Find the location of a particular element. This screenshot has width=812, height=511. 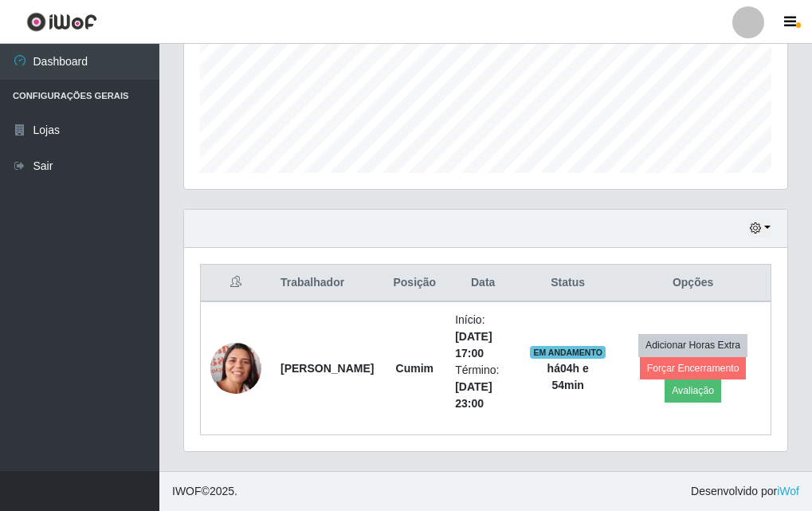

li: Início: is located at coordinates (483, 336).